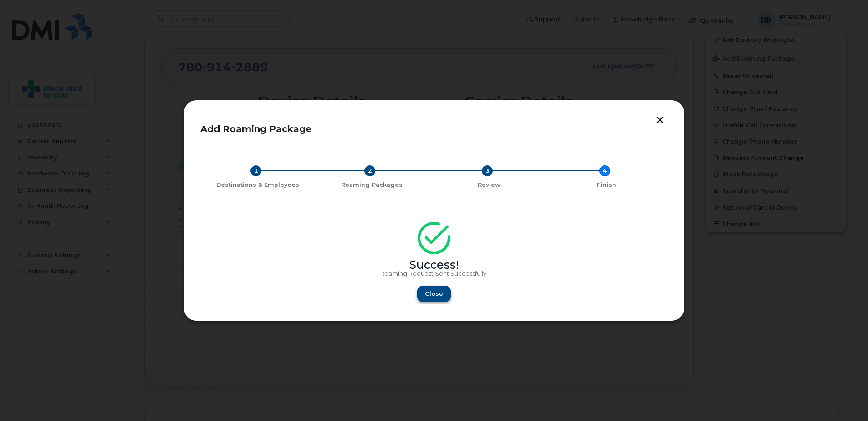  I want to click on div: Destinations & Employees, so click(258, 185).